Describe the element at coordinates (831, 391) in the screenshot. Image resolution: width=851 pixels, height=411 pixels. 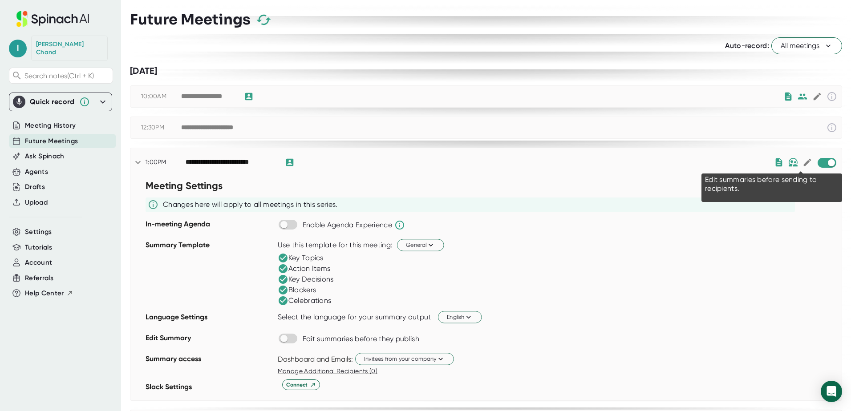
I see `div: Open Intercom Messenger` at that location.